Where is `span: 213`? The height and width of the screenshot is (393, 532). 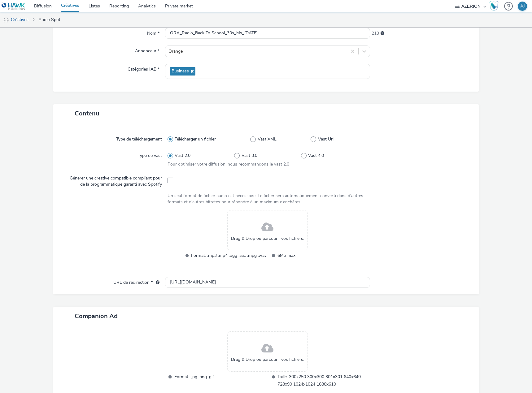 span: 213 is located at coordinates (375, 33).